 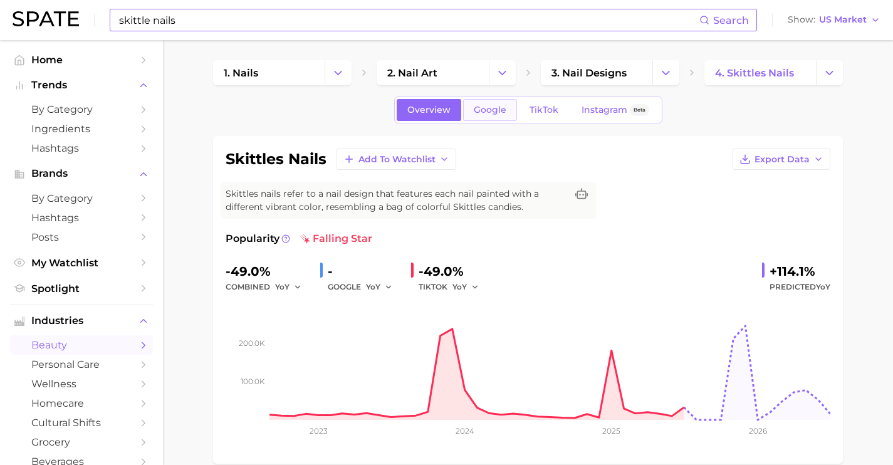 I want to click on div: TIKTOK, so click(x=453, y=287).